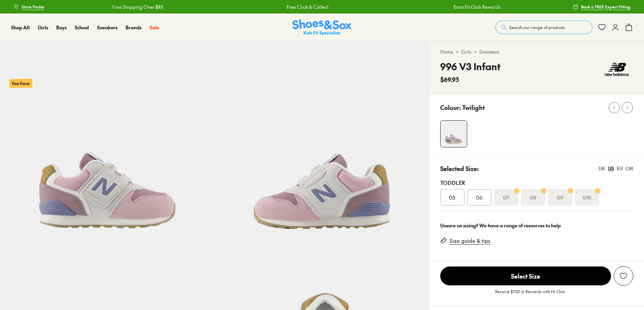 The height and width of the screenshot is (310, 644). What do you see at coordinates (446, 51) in the screenshot?
I see `a: Home` at bounding box center [446, 51].